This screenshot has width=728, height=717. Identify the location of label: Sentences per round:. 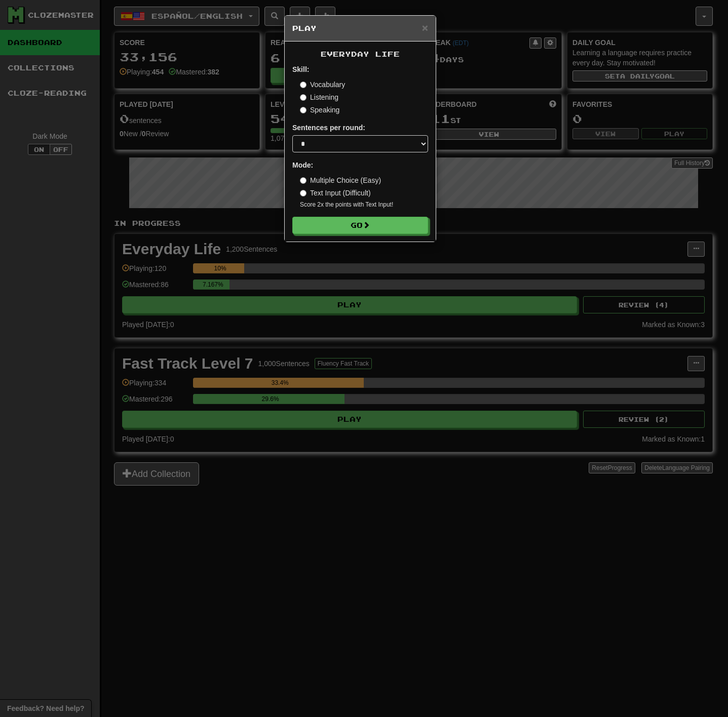
(329, 128).